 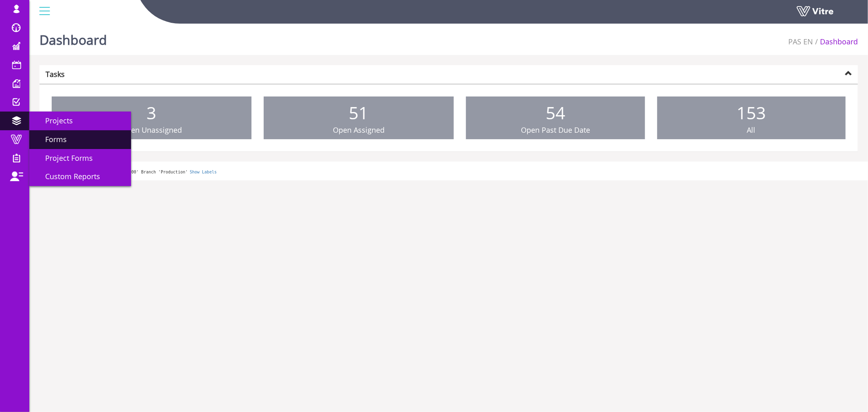 What do you see at coordinates (556, 112) in the screenshot?
I see `span: 54` at bounding box center [556, 112].